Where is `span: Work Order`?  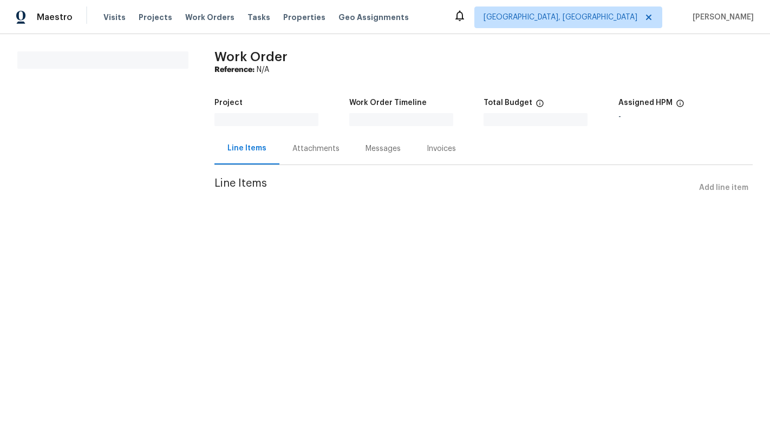
span: Work Order is located at coordinates (251, 57).